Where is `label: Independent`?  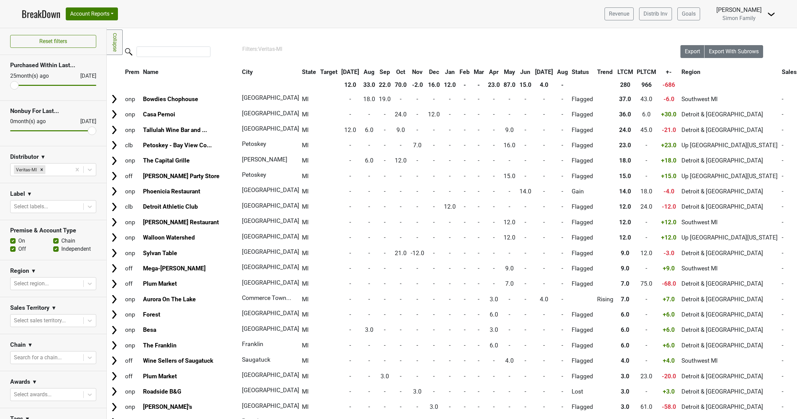
label: Independent is located at coordinates (76, 249).